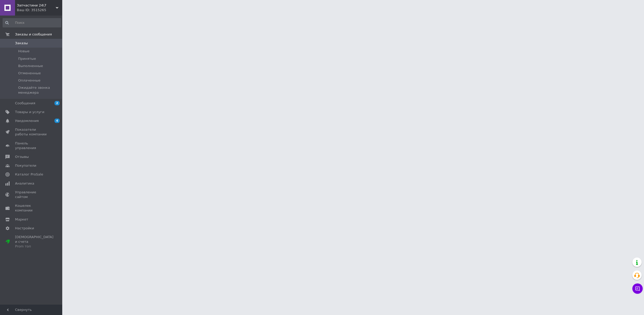 The height and width of the screenshot is (315, 644). Describe the element at coordinates (32, 23) in the screenshot. I see `input: Поиск` at that location.